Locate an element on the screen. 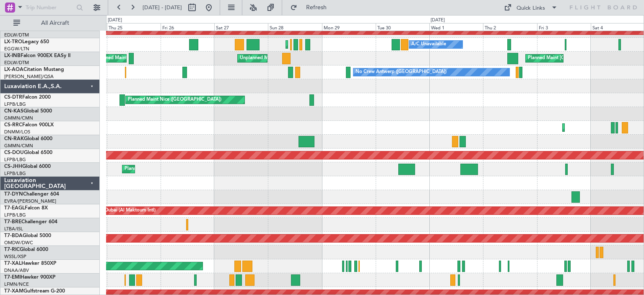 The width and height of the screenshot is (644, 295). a: LX-INBFalcon 900EX EASy II is located at coordinates (38, 56).